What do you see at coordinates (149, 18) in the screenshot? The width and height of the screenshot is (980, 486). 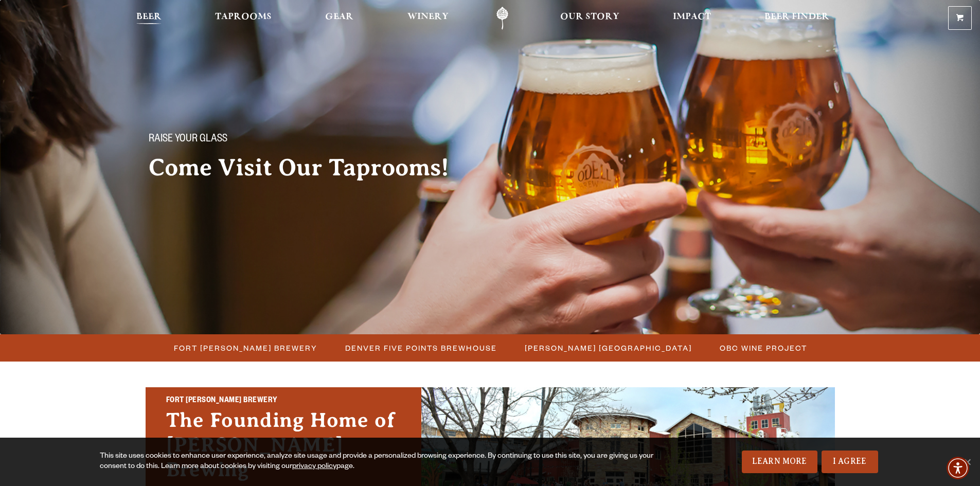 I see `a: Beer` at bounding box center [149, 18].